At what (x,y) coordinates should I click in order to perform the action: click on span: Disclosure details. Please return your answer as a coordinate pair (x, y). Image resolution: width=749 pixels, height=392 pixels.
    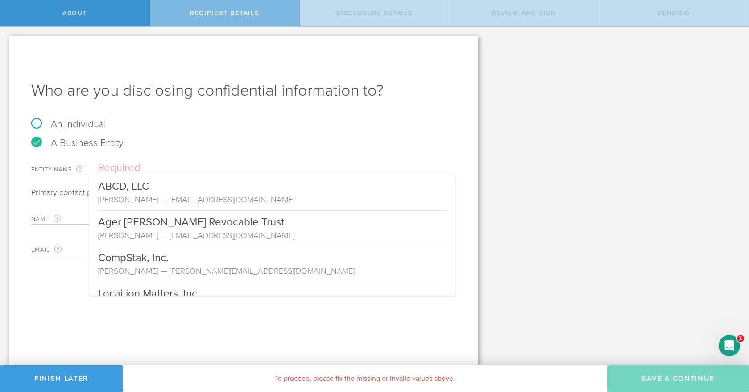
    Looking at the image, I should click on (374, 13).